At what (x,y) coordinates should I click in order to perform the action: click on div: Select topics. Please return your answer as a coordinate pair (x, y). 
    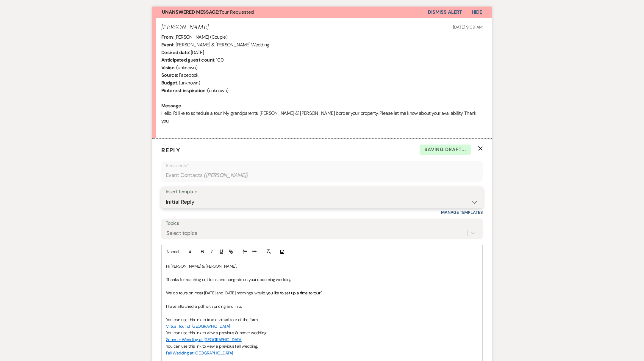
    Looking at the image, I should click on (182, 233).